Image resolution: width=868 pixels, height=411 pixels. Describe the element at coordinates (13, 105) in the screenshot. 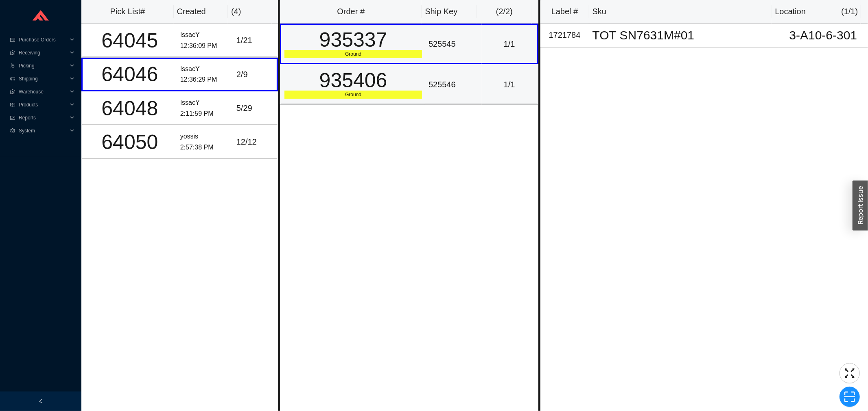

I see `span: read` at that location.